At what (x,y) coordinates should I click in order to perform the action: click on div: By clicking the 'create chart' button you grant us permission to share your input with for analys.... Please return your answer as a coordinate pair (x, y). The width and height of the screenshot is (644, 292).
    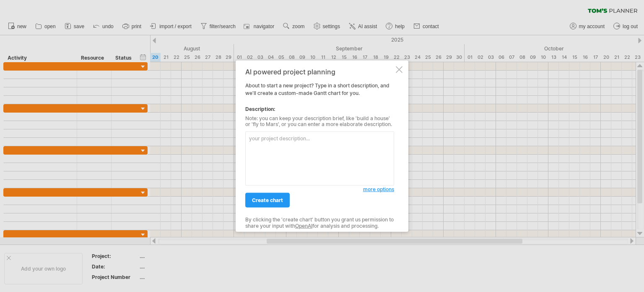
    Looking at the image, I should click on (319, 223).